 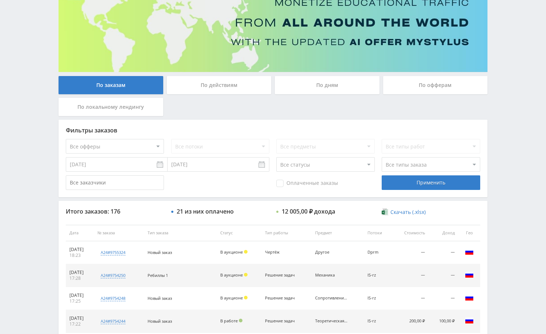 I want to click on div: 21 из них оплачено, so click(x=205, y=211).